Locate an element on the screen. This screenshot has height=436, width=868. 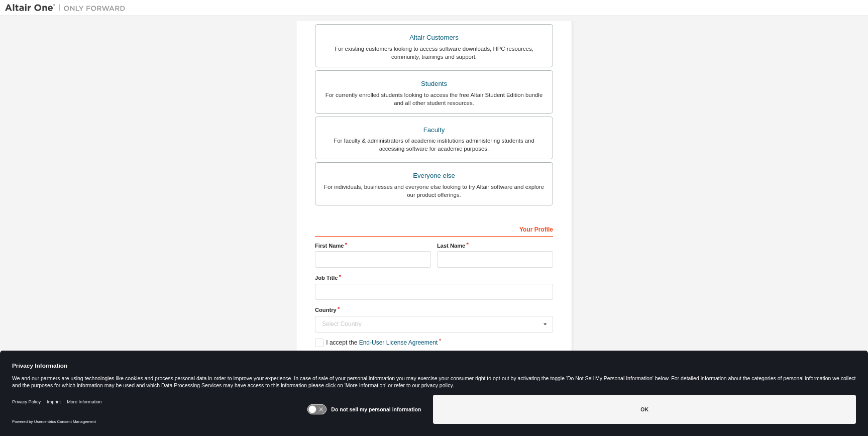
div: For individuals, businesses and everyone else looking to try Altair software and explore our prod... is located at coordinates (434, 191).